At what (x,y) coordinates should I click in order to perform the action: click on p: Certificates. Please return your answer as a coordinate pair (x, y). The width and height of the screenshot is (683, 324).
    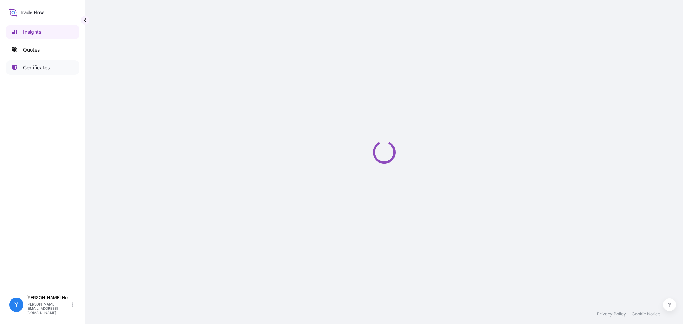
    Looking at the image, I should click on (36, 68).